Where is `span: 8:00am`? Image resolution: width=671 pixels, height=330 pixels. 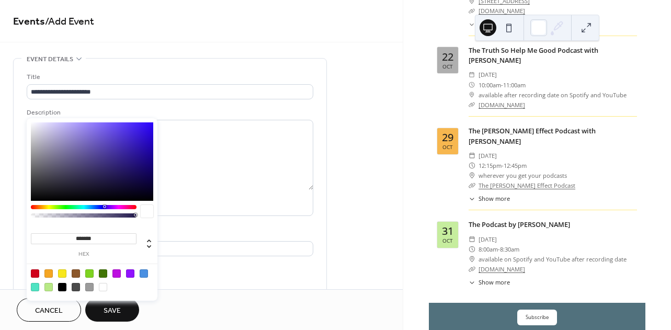 span: 8:00am is located at coordinates (488, 249).